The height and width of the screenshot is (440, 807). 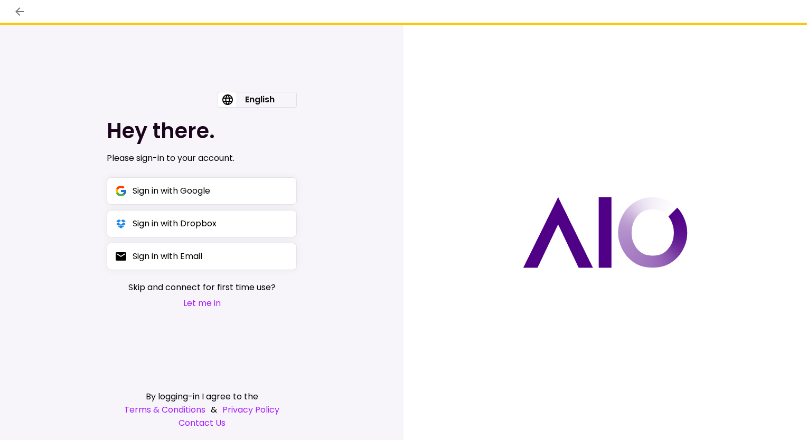 What do you see at coordinates (165, 410) in the screenshot?
I see `a: Terms & Conditions` at bounding box center [165, 410].